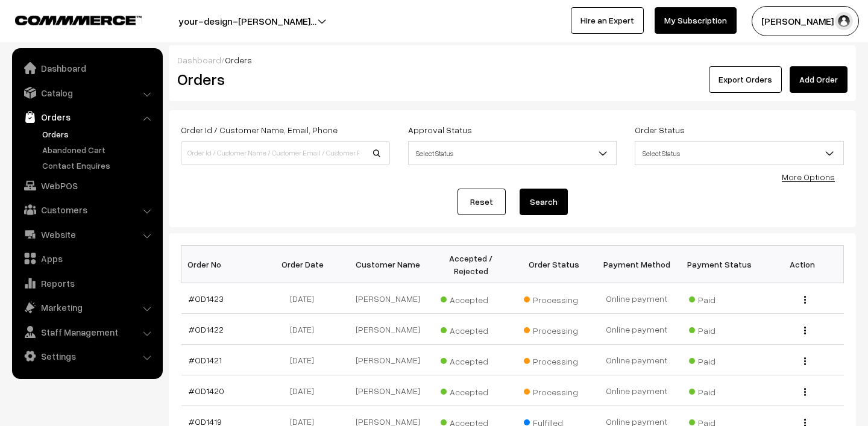  Describe the element at coordinates (87, 332) in the screenshot. I see `a: Staff Management` at that location.